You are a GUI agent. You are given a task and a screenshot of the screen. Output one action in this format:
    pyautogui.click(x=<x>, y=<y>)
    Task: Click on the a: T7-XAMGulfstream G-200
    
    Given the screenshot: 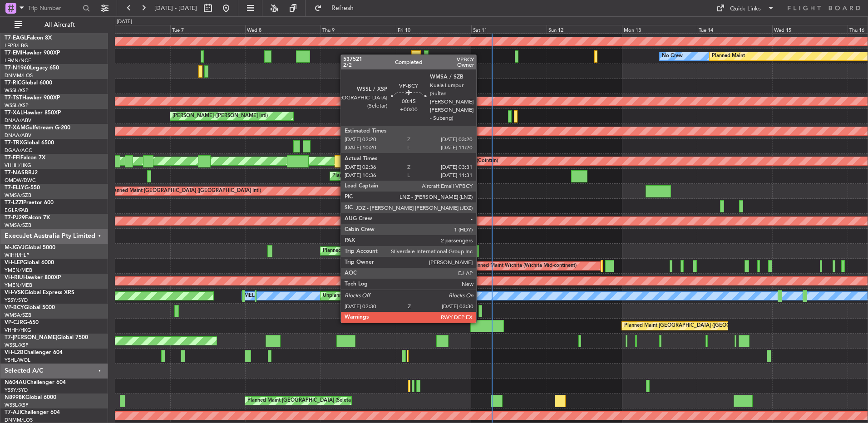 What is the action you would take?
    pyautogui.click(x=37, y=128)
    